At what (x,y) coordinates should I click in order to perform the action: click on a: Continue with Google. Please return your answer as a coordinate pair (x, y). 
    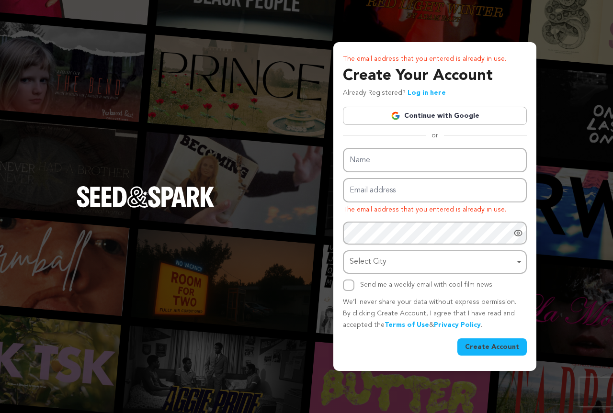
    Looking at the image, I should click on (435, 116).